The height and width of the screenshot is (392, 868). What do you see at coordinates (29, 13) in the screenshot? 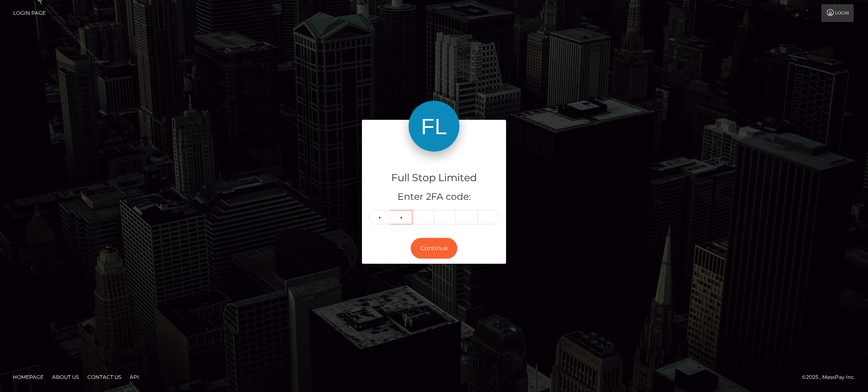
I see `a: Login Page` at bounding box center [29, 13].